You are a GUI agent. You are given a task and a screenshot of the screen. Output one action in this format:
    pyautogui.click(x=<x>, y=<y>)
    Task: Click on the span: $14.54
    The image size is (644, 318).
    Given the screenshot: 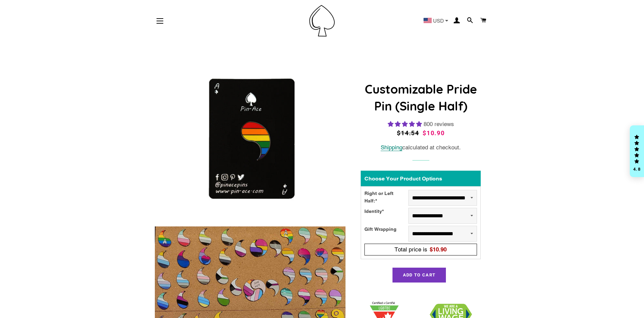 What is the action you would take?
    pyautogui.click(x=409, y=133)
    